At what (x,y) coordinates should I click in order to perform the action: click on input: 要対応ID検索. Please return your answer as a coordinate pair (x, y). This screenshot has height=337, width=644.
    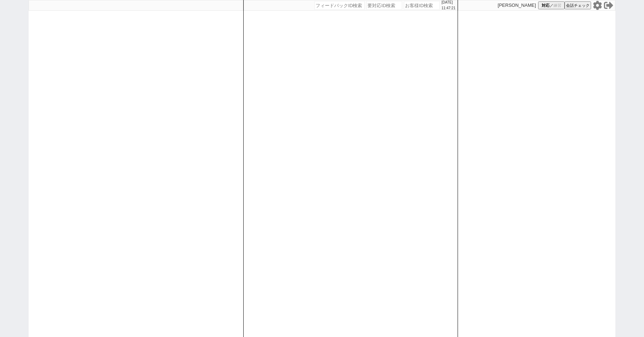
    Looking at the image, I should click on (384, 5).